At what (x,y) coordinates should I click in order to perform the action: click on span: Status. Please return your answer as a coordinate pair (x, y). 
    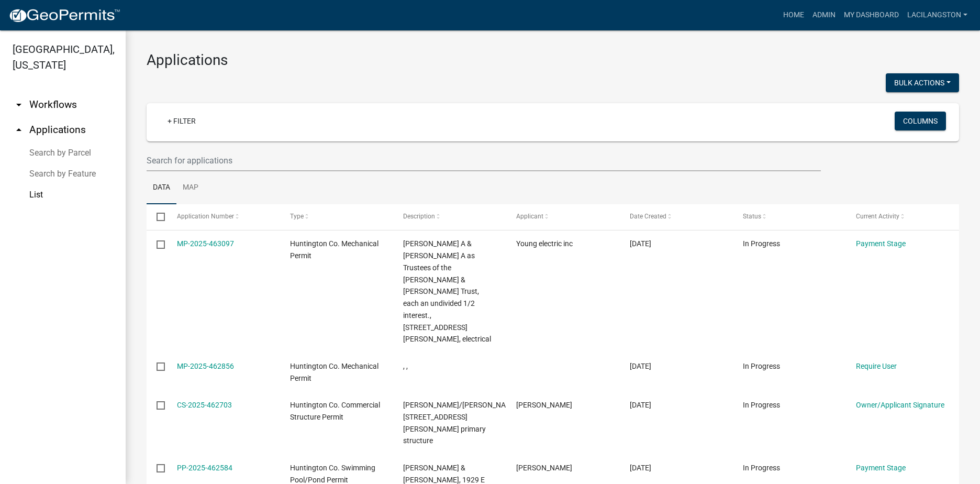
    Looking at the image, I should click on (752, 216).